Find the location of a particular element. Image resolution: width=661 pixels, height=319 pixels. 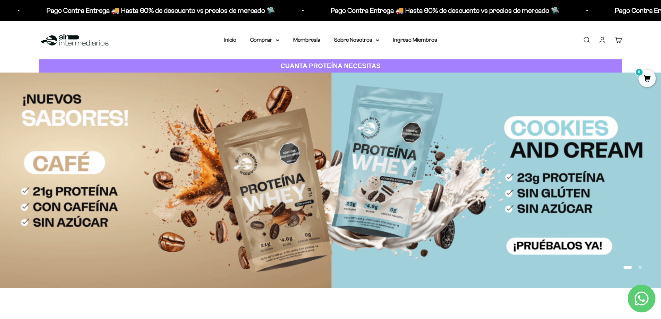

a: Inicio is located at coordinates (230, 40).